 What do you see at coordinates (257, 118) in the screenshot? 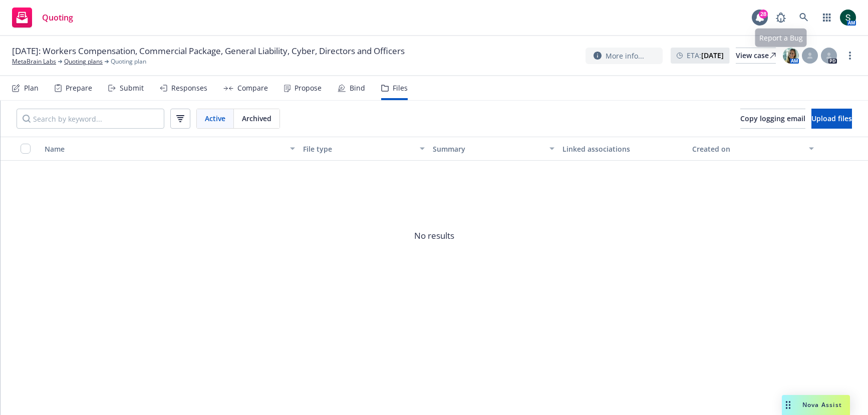
I see `span: Archived` at bounding box center [257, 118].